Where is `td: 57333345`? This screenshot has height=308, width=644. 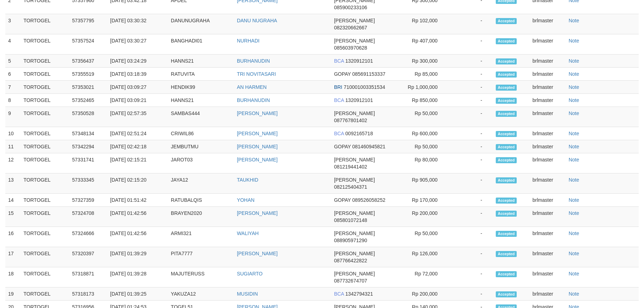 td: 57333345 is located at coordinates (88, 183).